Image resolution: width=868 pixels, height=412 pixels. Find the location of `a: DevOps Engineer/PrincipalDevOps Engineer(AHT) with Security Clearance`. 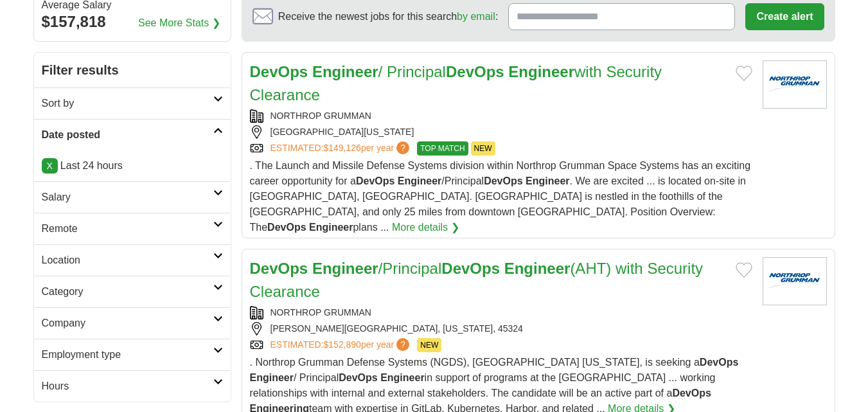

a: DevOps Engineer/PrincipalDevOps Engineer(AHT) with Security Clearance is located at coordinates (477, 279).